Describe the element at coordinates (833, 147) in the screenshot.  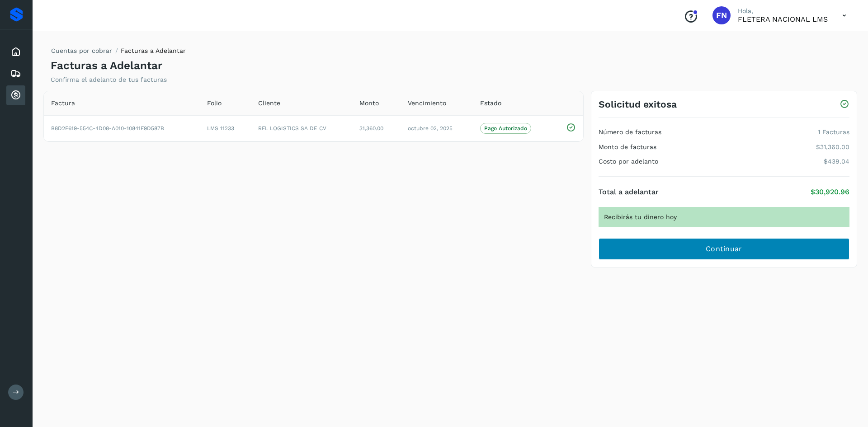
I see `p: $31,360.00` at that location.